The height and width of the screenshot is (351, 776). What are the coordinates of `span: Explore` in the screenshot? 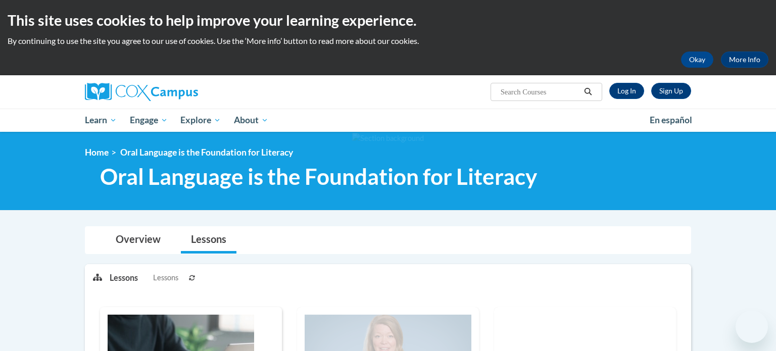 It's located at (201, 120).